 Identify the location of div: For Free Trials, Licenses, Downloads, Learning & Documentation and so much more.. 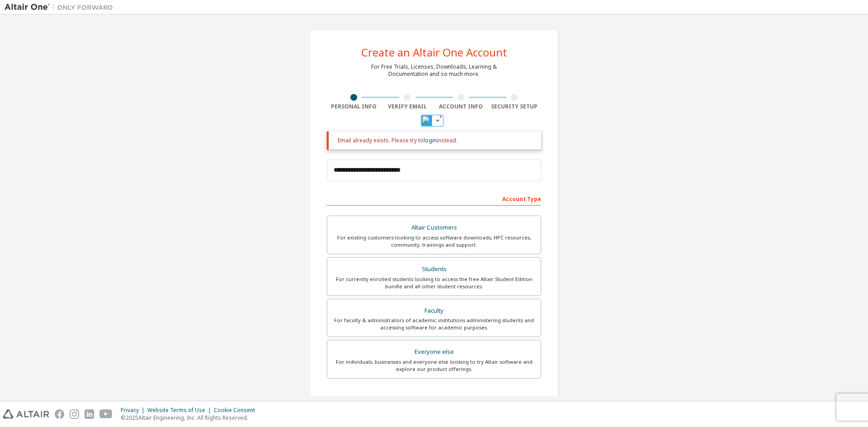
(434, 70).